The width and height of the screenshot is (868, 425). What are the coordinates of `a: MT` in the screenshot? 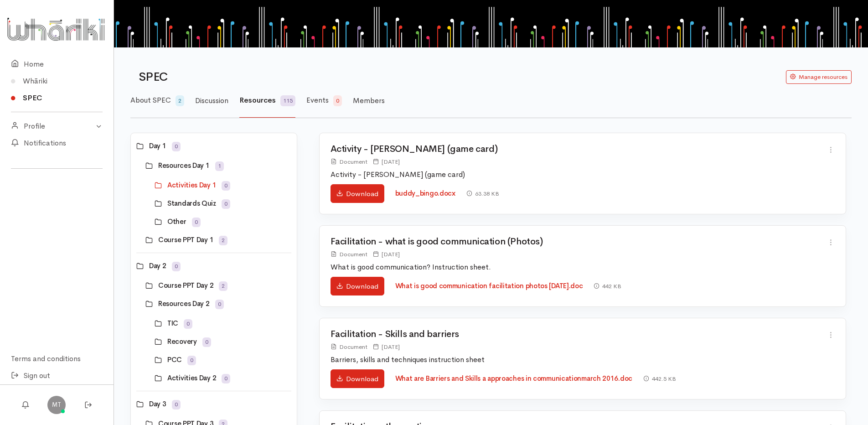 It's located at (57, 405).